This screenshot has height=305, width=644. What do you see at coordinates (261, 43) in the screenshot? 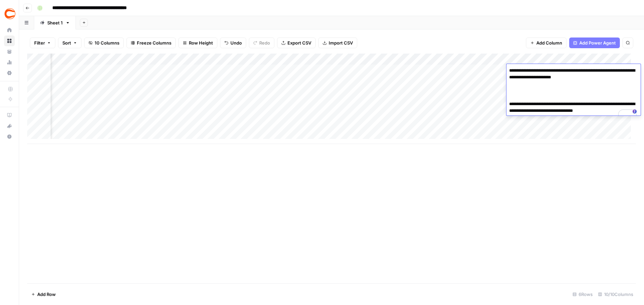
I see `button: Redo` at bounding box center [261, 43].